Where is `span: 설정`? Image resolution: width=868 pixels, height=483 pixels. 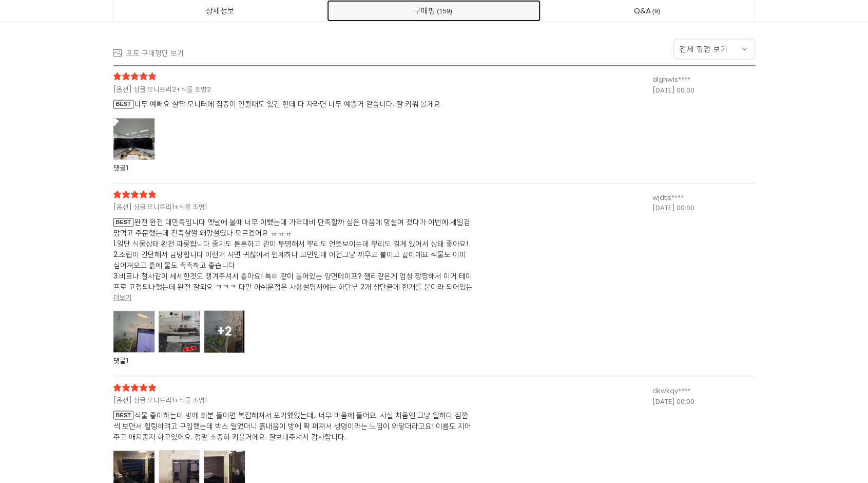 span: 설정 is located at coordinates (165, 345).